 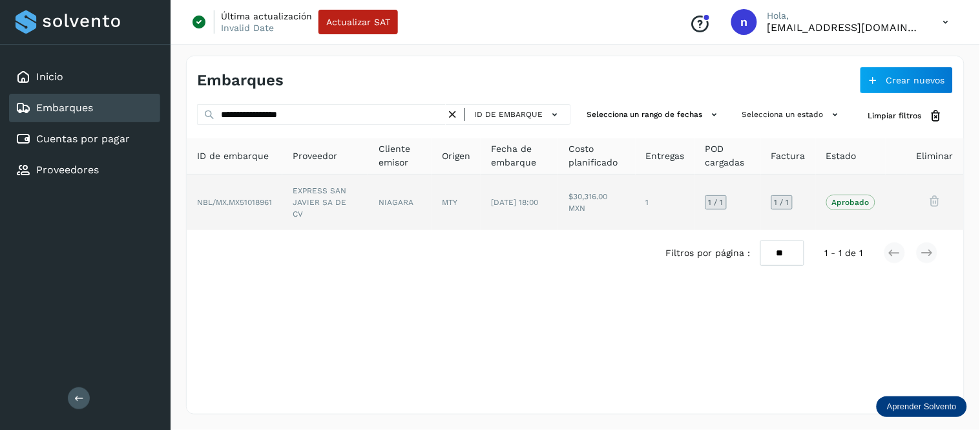 I want to click on span: NBL/MX.MX51018961, so click(x=235, y=202).